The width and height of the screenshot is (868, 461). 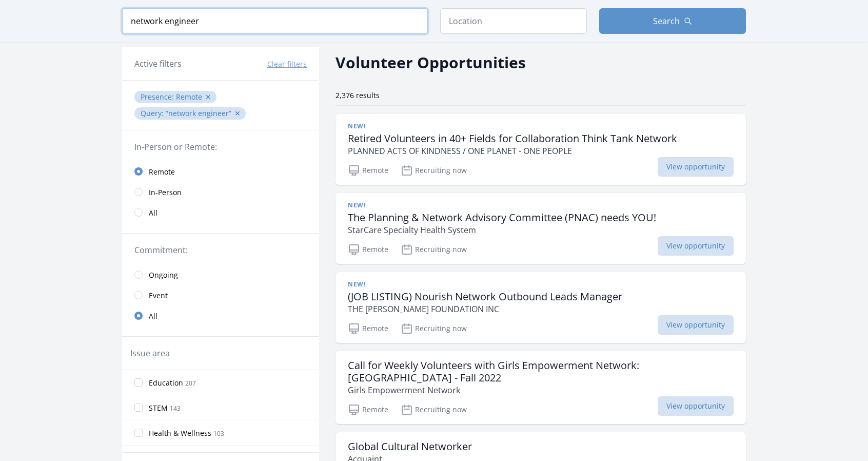 I want to click on input: Keyword, so click(x=275, y=21).